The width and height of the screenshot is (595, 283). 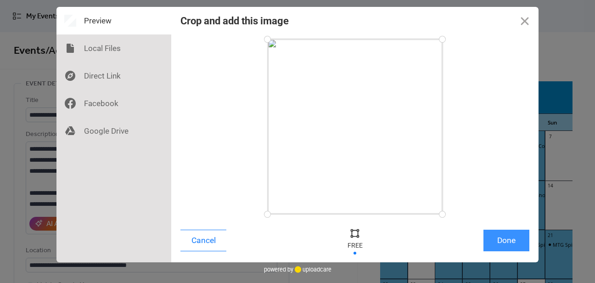 I want to click on div: Direct Link, so click(x=114, y=76).